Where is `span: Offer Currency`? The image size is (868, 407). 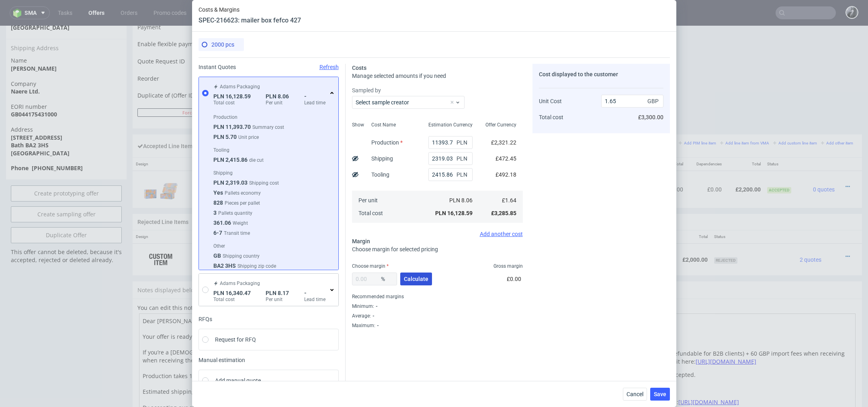
span: Offer Currency is located at coordinates (500, 125).